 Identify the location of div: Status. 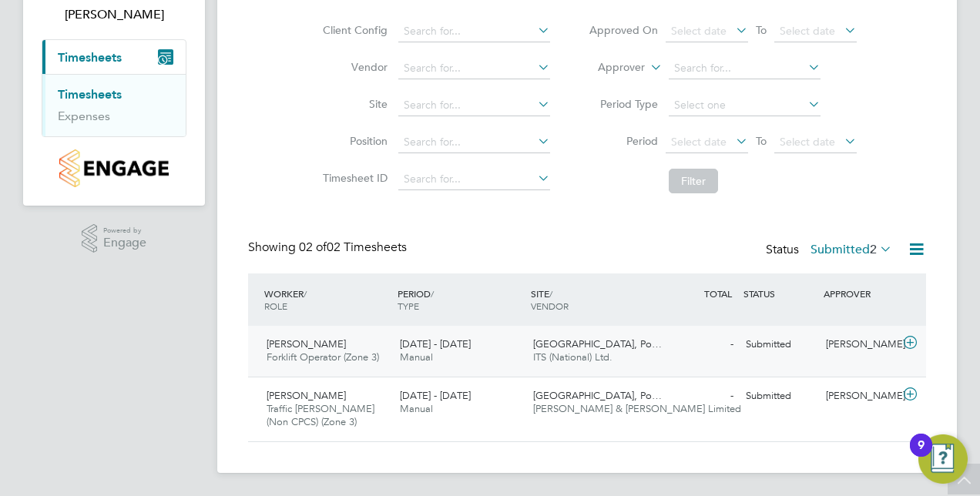
(831, 251).